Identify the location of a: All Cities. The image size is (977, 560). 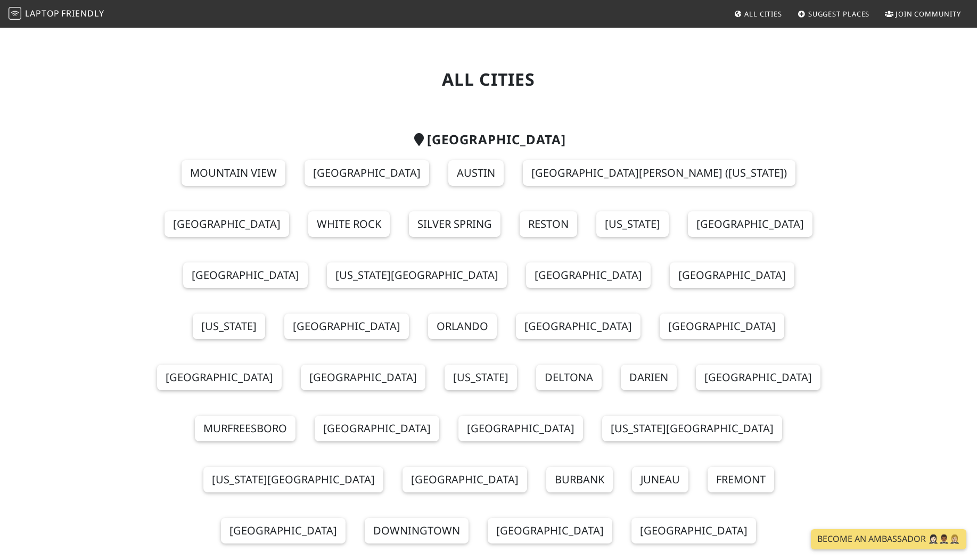
(758, 14).